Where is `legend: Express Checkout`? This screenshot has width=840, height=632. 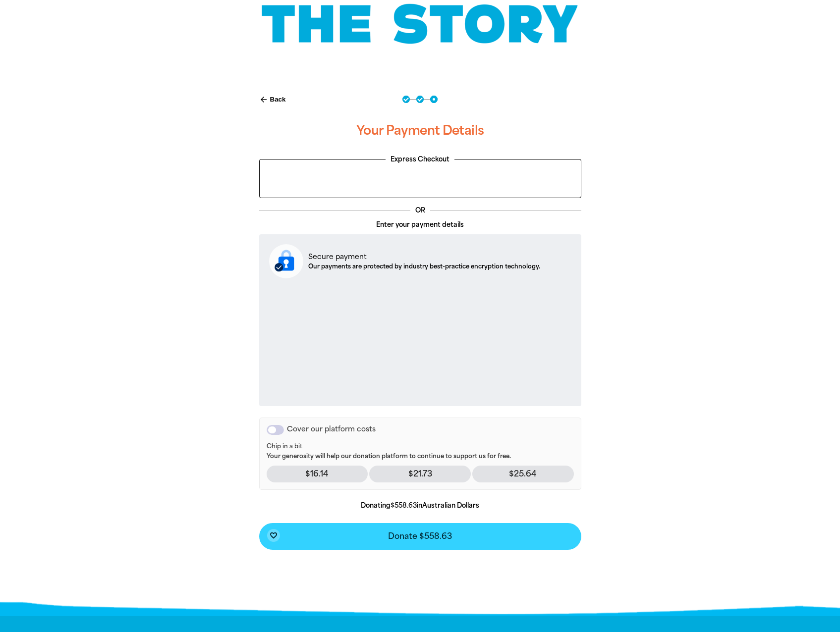
legend: Express Checkout is located at coordinates (420, 160).